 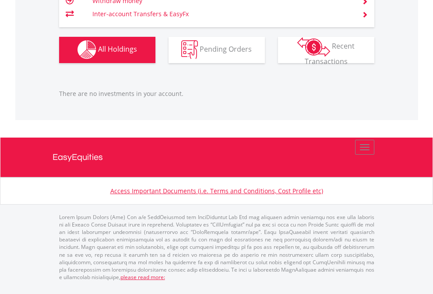 I want to click on p: Lorem Ipsum Dolors (Ame) Con a/e SeddOeiusmod tem InciDiduntut Lab Etd mag aliquaen admin veniamq..., so click(x=217, y=247).